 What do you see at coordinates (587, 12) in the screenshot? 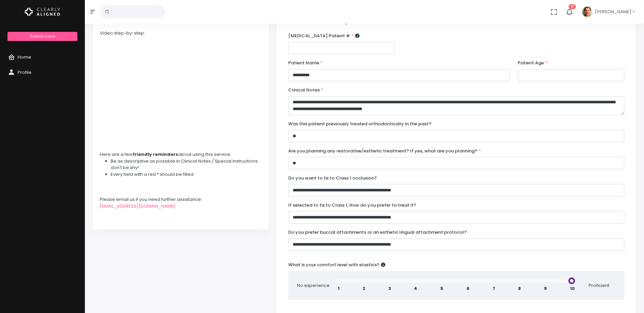
I see `img: Header Avatar` at bounding box center [587, 12].